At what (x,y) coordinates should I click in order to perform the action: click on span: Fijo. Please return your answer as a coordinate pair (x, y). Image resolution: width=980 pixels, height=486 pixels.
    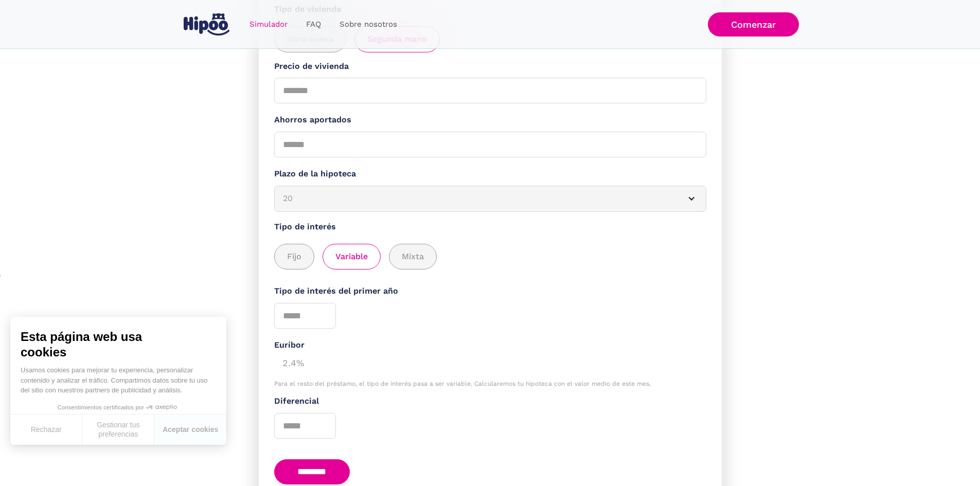
    Looking at the image, I should click on (294, 256).